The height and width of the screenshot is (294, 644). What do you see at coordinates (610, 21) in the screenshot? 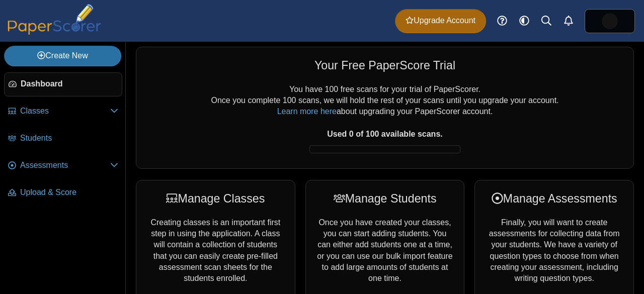
I see `a: ps.50PN3e6YoEvYp3Ud` at bounding box center [610, 21].